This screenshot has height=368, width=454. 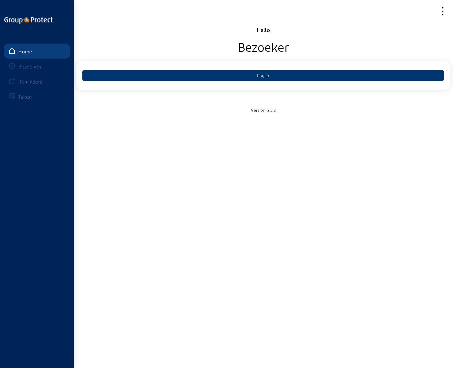 I want to click on a: Reminders, so click(x=37, y=81).